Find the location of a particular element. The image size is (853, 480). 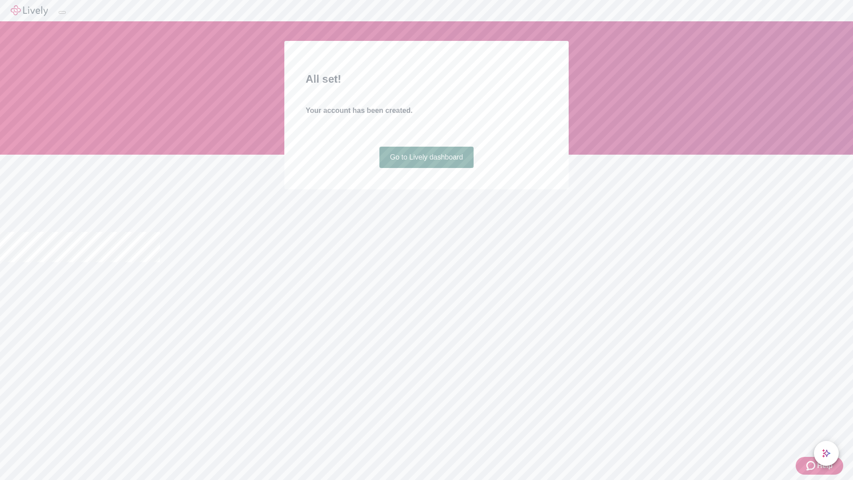

svg: Zendesk support icon is located at coordinates (811, 465).